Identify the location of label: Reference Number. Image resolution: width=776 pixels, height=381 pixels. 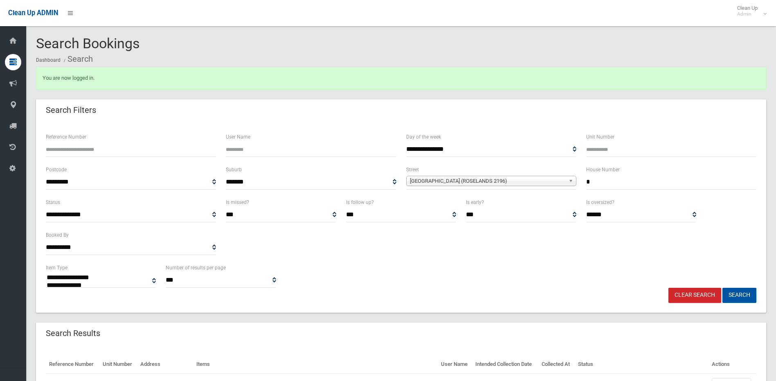
(66, 137).